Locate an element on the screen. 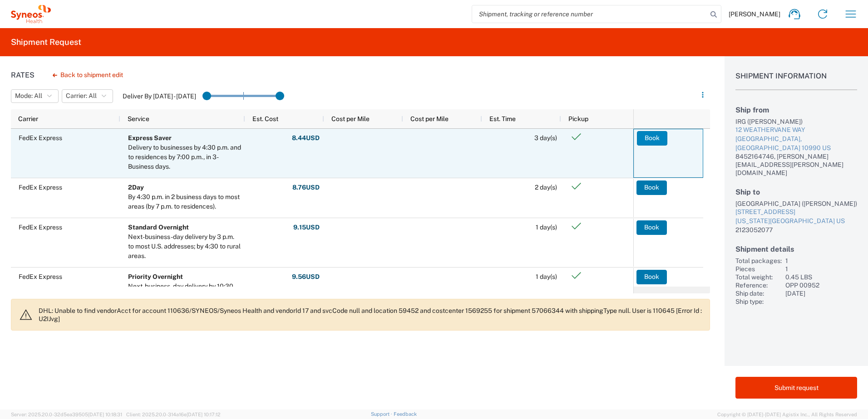  div: Pieces is located at coordinates (759, 269).